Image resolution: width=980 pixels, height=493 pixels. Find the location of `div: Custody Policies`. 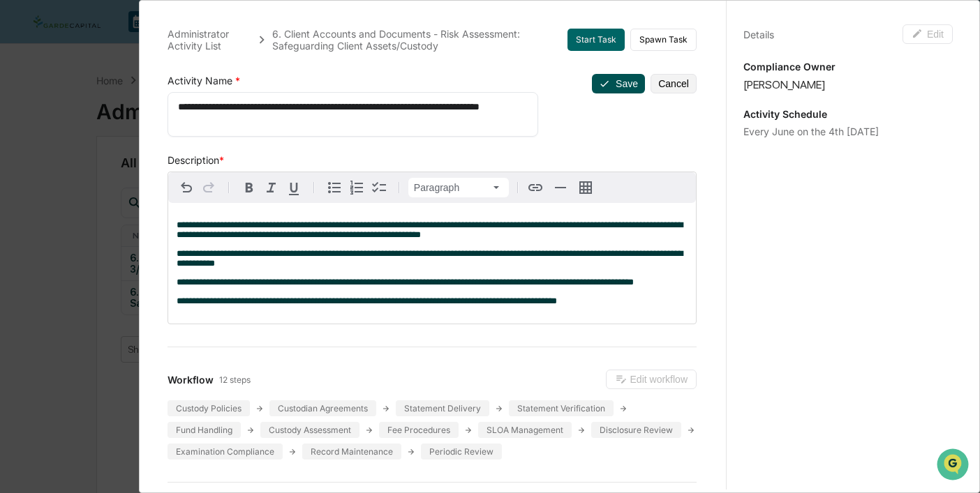

div: Custody Policies is located at coordinates (209, 408).